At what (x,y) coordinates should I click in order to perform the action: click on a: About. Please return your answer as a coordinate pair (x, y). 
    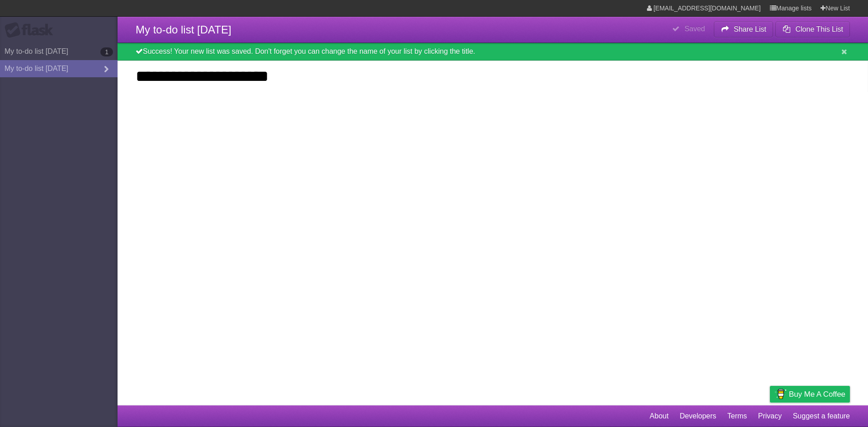
    Looking at the image, I should click on (659, 416).